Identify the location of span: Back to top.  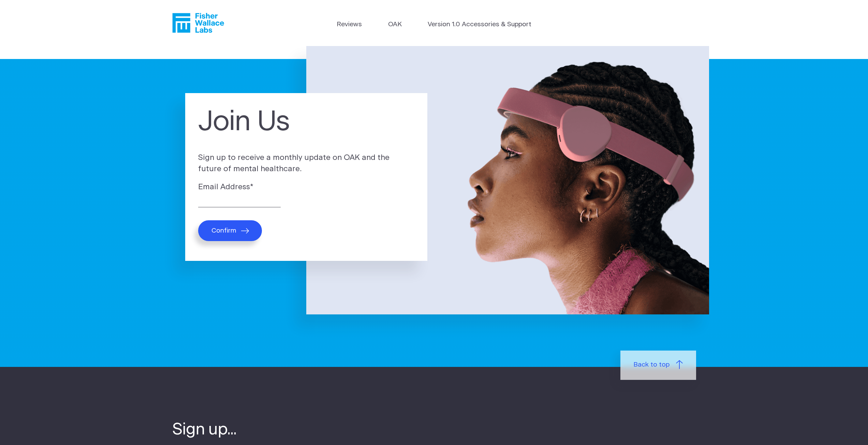
(651, 365).